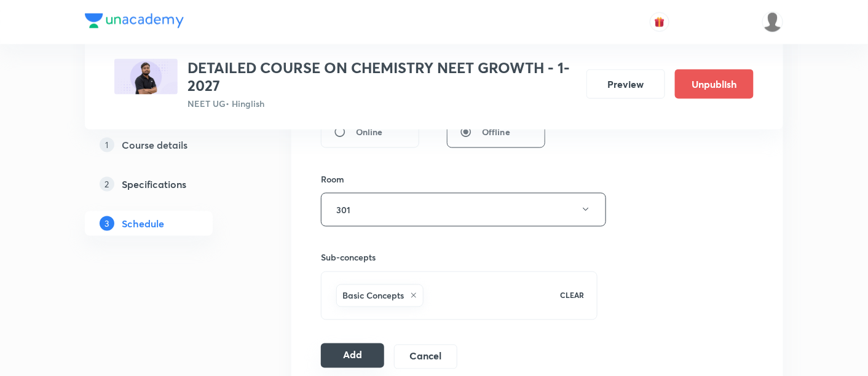 The image size is (868, 376). What do you see at coordinates (381, 103) in the screenshot?
I see `p: NEET UG • Hinglish` at bounding box center [381, 103].